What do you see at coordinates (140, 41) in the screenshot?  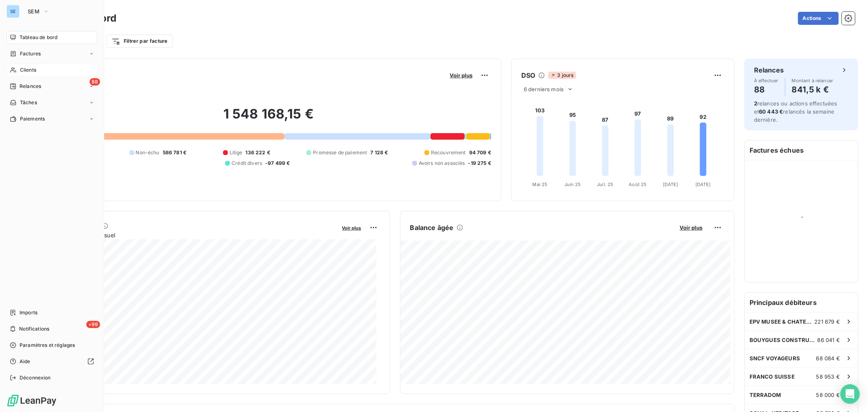 I see `button: Filtrer par facture` at bounding box center [140, 41].